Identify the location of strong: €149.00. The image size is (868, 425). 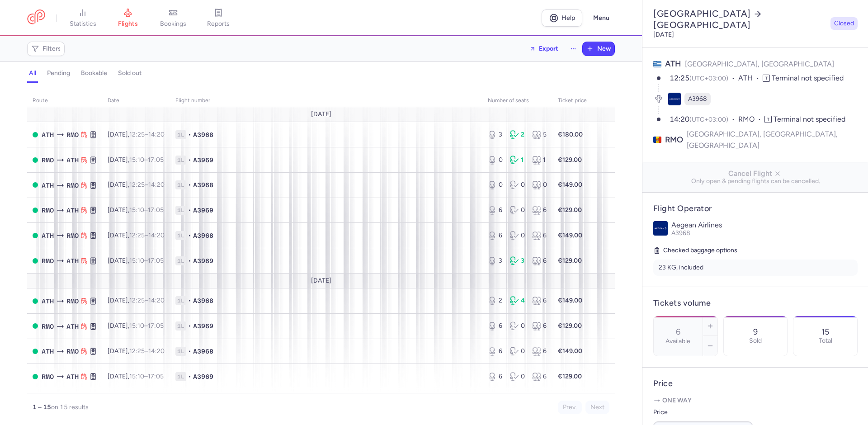
(570, 185).